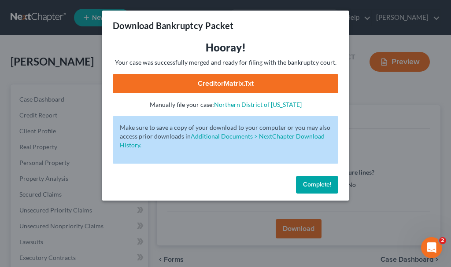  I want to click on span: Complete!, so click(317, 184).